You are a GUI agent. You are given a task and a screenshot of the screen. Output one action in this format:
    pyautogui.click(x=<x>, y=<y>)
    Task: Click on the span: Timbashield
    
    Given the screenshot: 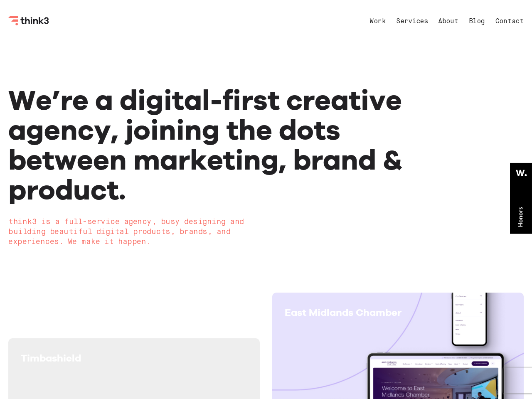 What is the action you would take?
    pyautogui.click(x=50, y=358)
    